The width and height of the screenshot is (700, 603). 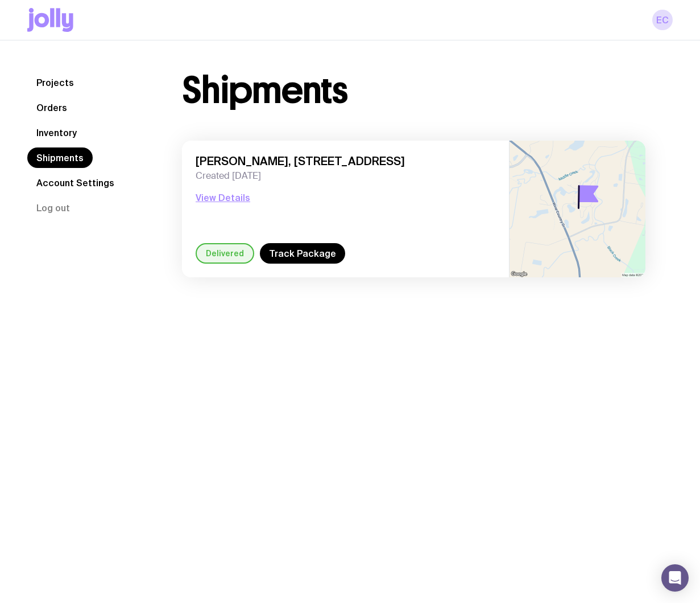 What do you see at coordinates (60, 157) in the screenshot?
I see `a: Shipments` at bounding box center [60, 157].